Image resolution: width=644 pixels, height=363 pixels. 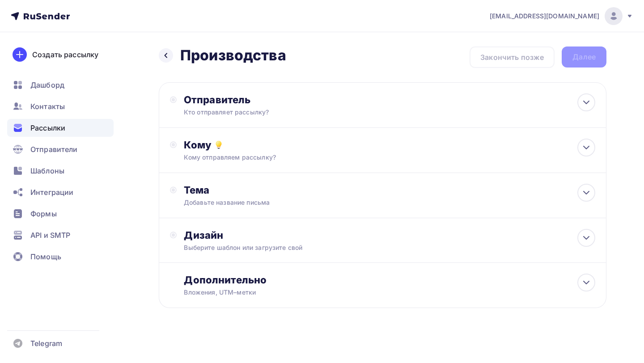 I want to click on a: Дашборд, so click(x=60, y=85).